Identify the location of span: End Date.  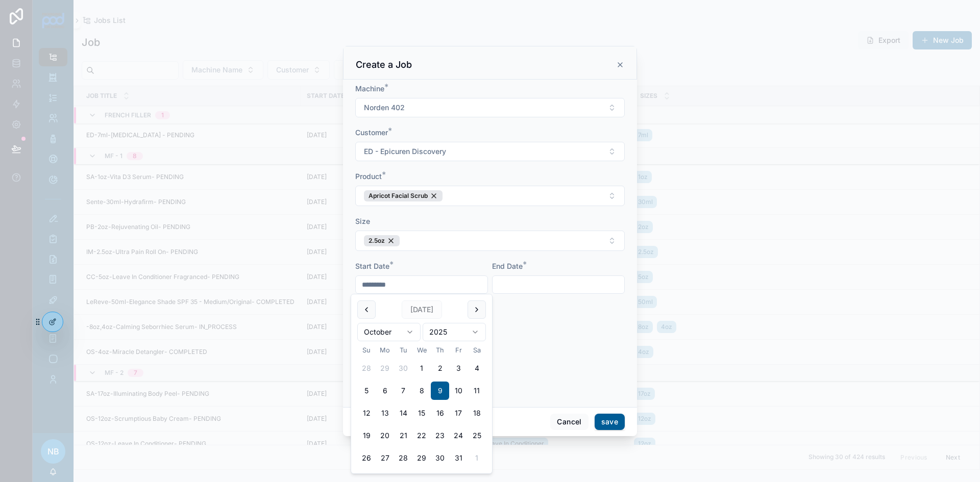
(507, 266).